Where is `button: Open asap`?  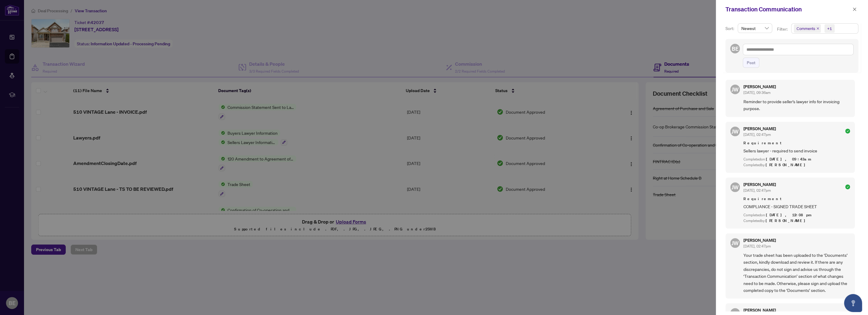
button: Open asap is located at coordinates (853, 303).